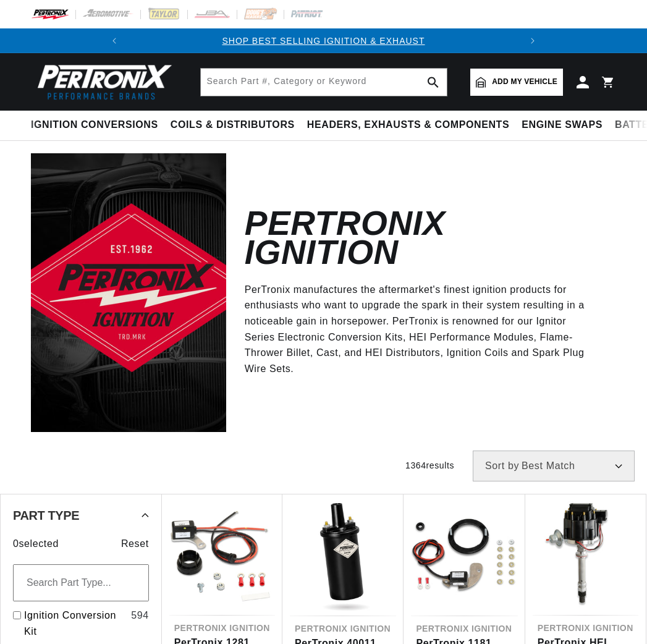 The image size is (647, 644). Describe the element at coordinates (129, 292) in the screenshot. I see `img: Pertronix Ignition` at that location.